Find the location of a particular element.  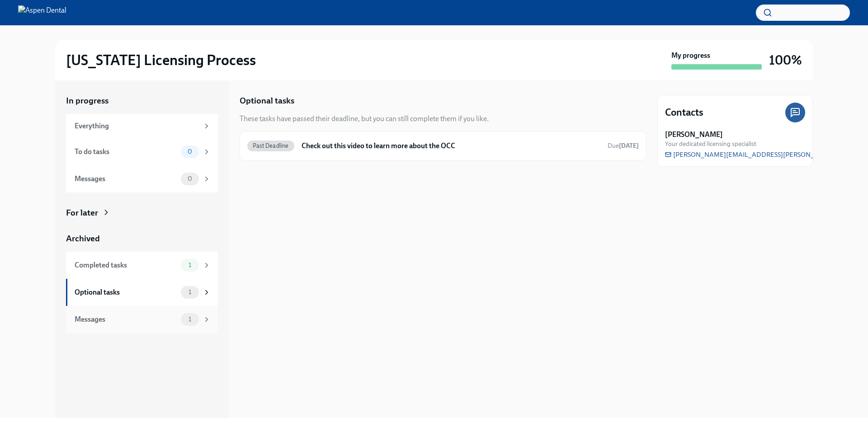

a: In progress is located at coordinates (142, 101).